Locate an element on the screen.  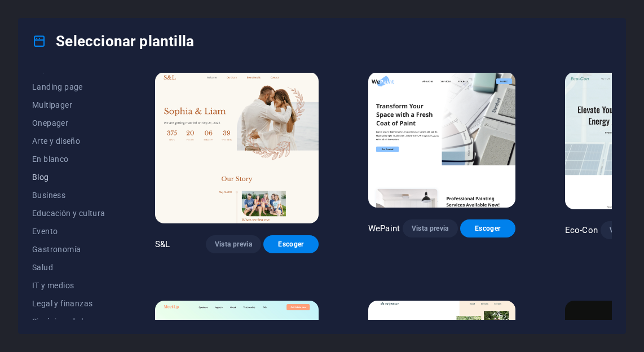
span: Blog is located at coordinates (69, 177).